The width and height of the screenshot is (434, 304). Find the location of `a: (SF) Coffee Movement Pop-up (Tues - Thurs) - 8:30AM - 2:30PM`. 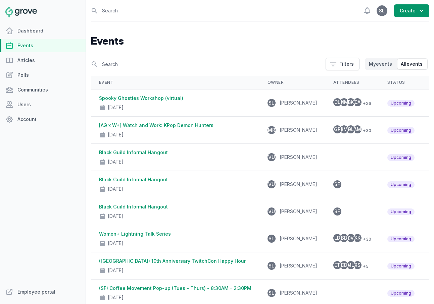

a: (SF) Coffee Movement Pop-up (Tues - Thurs) - 8:30AM - 2:30PM is located at coordinates (175, 288).